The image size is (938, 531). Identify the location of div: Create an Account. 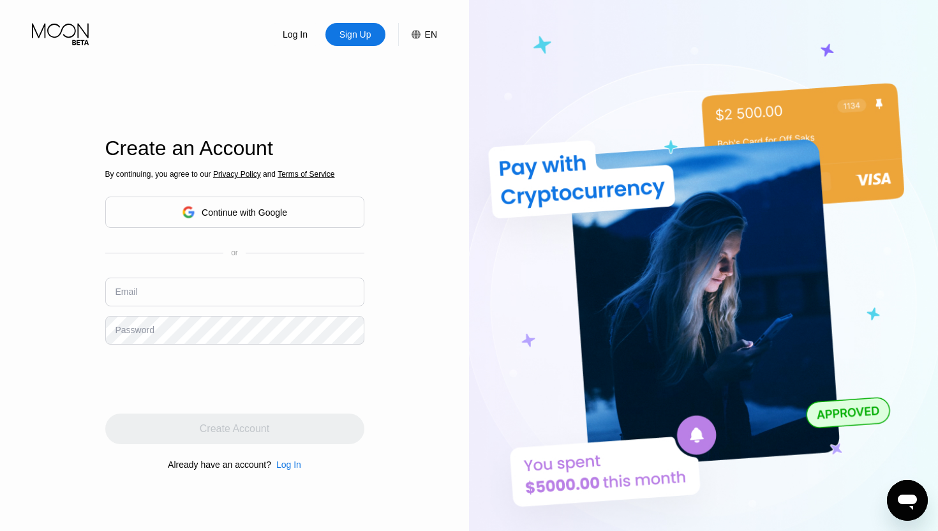
(235, 148).